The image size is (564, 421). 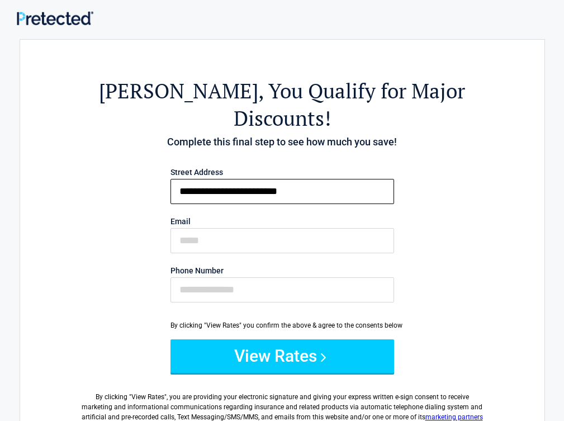 What do you see at coordinates (148, 397) in the screenshot?
I see `span: View Rates` at bounding box center [148, 397].